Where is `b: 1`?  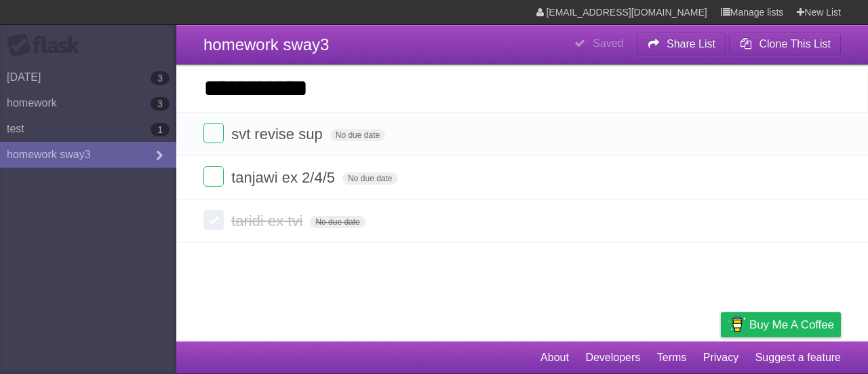
b: 1 is located at coordinates (160, 130).